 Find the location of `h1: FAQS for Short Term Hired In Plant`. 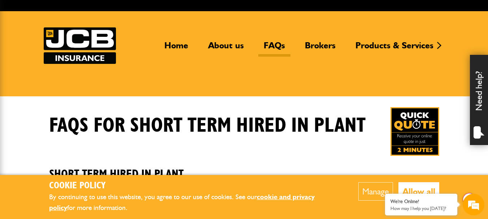

h1: FAQS for Short Term Hired In Plant is located at coordinates (207, 126).